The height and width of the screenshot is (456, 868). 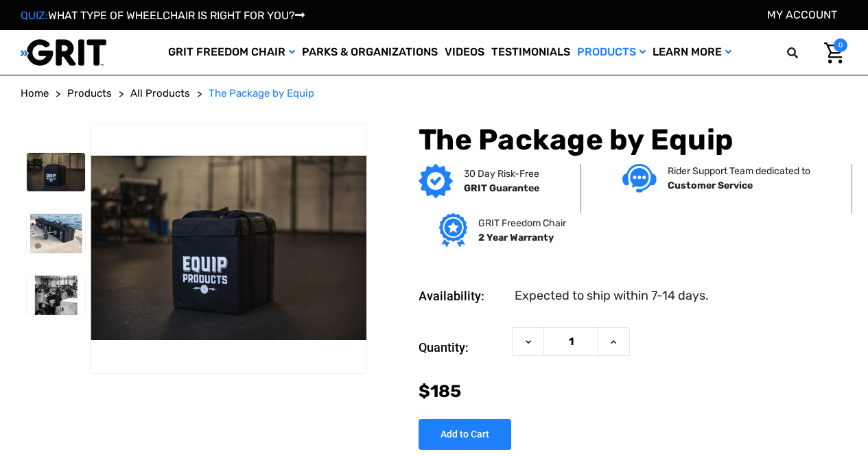 What do you see at coordinates (710, 185) in the screenshot?
I see `strong: Customer Service` at bounding box center [710, 185].